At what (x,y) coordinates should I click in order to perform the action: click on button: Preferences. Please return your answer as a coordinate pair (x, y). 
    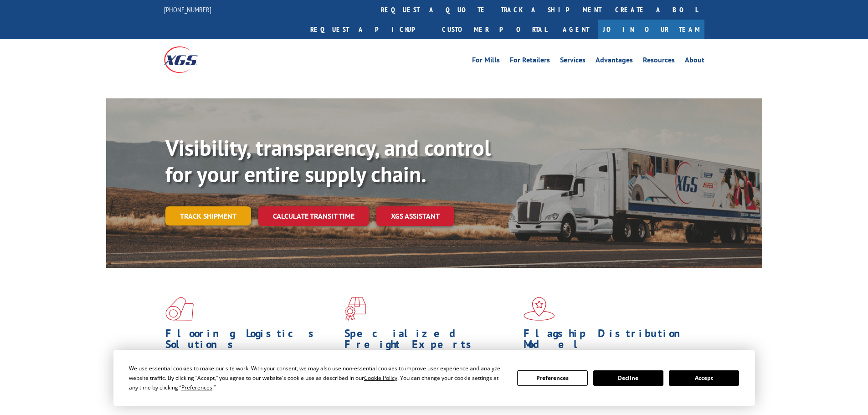
    Looking at the image, I should click on (552, 379).